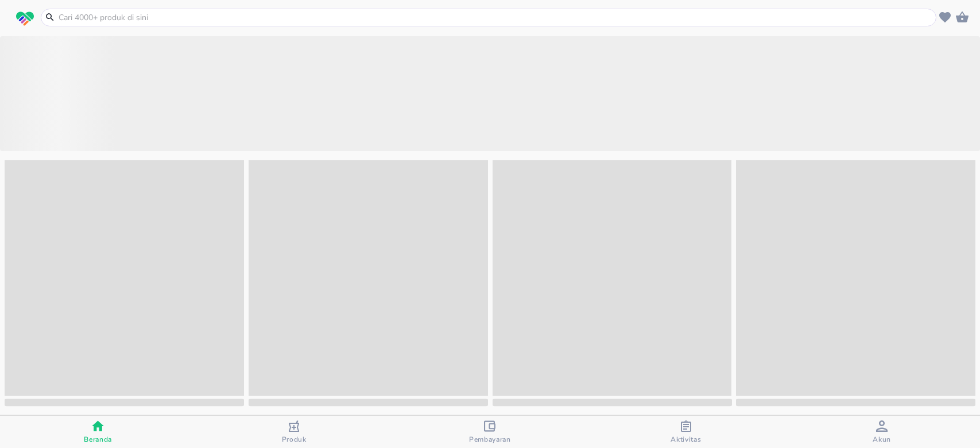 This screenshot has height=448, width=980. What do you see at coordinates (495, 18) in the screenshot?
I see `input: Cari 4000+ produk di sini` at bounding box center [495, 18].